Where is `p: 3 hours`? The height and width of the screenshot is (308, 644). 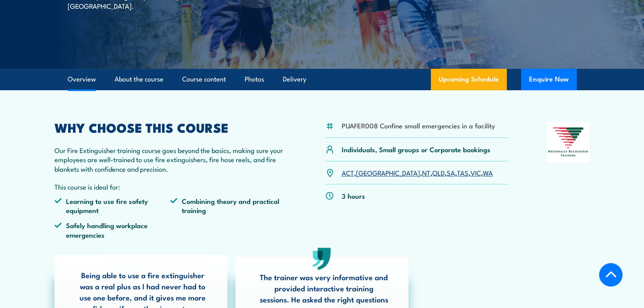 p: 3 hours is located at coordinates (353, 195).